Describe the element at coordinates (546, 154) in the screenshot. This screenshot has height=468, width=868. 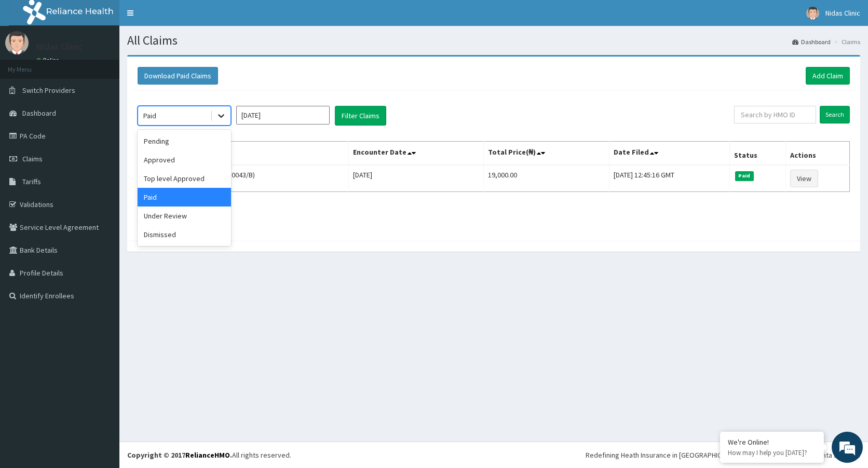
I see `th: Total Price(₦)` at that location.